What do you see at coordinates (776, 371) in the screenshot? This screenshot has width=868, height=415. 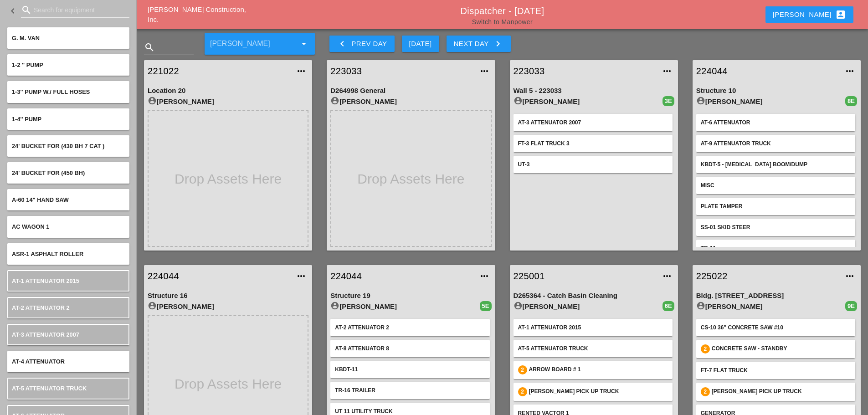 I see `div: FT-7 Flat Truck` at bounding box center [776, 371].